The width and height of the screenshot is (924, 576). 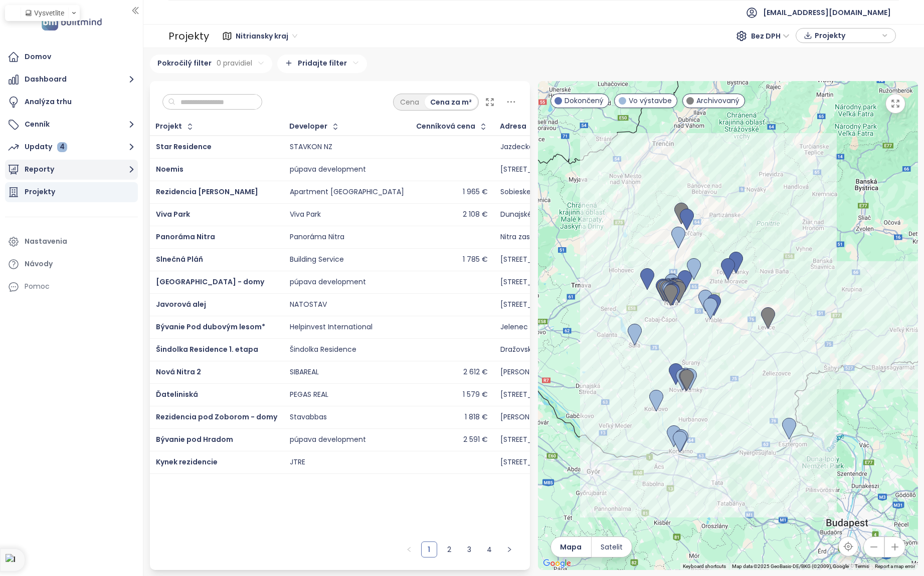 What do you see at coordinates (37, 286) in the screenshot?
I see `div: Pomoc` at bounding box center [37, 286].